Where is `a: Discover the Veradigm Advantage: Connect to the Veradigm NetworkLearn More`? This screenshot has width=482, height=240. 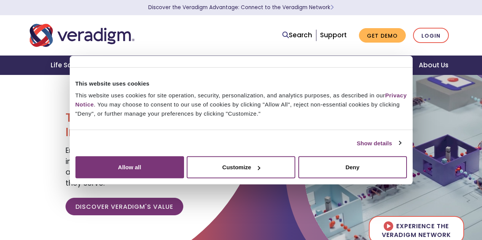
a: Discover the Veradigm Advantage: Connect to the Veradigm NetworkLearn More is located at coordinates (241, 7).